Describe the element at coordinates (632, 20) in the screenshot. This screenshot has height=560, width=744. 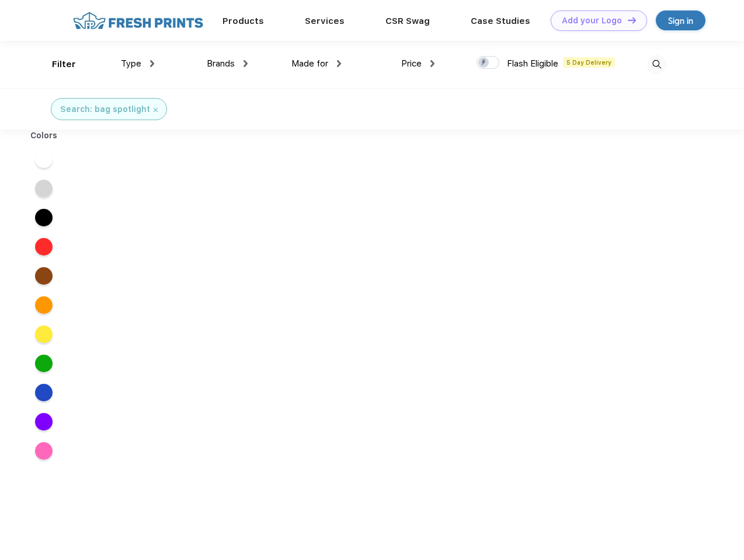
I see `img: DT` at that location.